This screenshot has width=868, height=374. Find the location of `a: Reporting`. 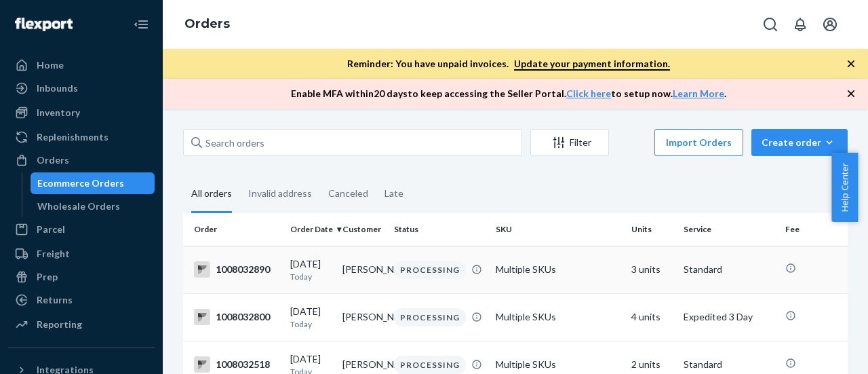

a: Reporting is located at coordinates (81, 324).